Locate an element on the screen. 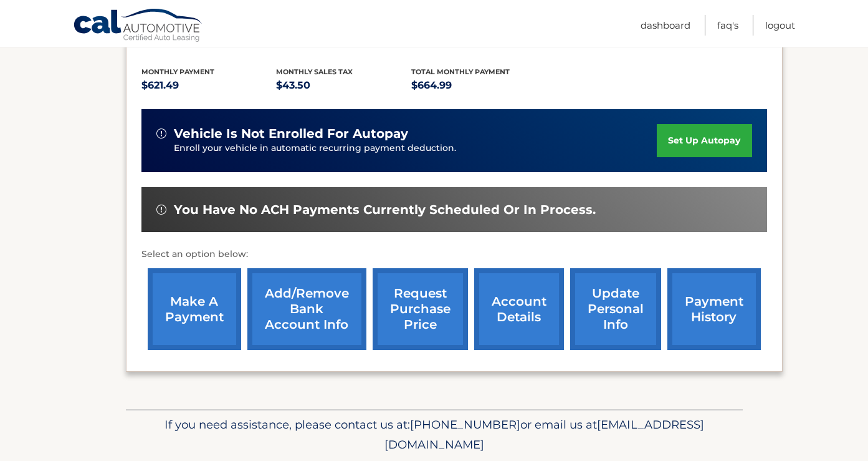 This screenshot has height=461, width=868. a: account details is located at coordinates (519, 309).